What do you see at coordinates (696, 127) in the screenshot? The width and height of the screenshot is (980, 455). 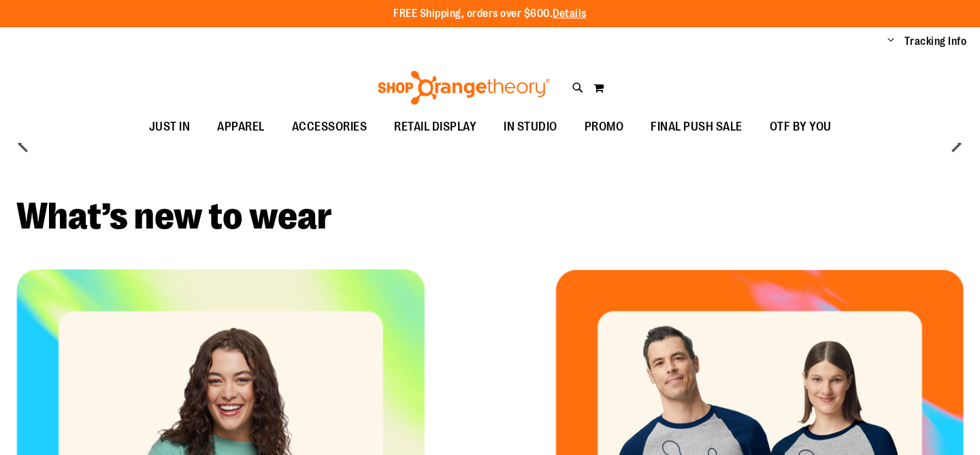 I see `a: FINAL PUSH SALE` at bounding box center [696, 127].